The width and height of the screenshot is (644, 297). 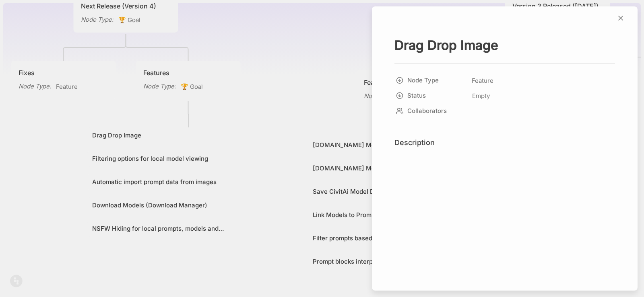 I want to click on span: Empty, so click(x=481, y=96).